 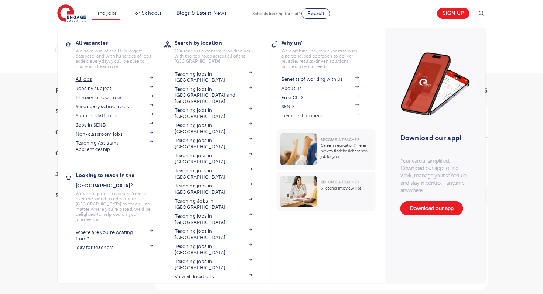 What do you see at coordinates (320, 98) in the screenshot?
I see `a: Free CPD` at bounding box center [320, 98].